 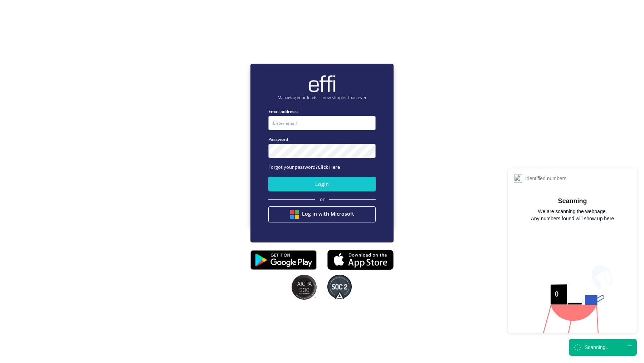 I want to click on img: appstore.8725fd3.png, so click(x=361, y=260).